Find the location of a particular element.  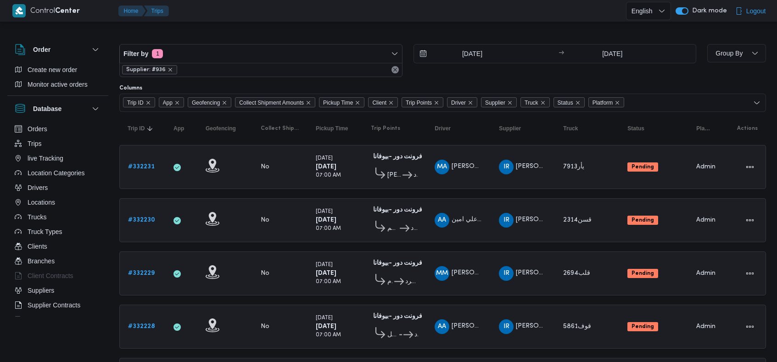

button: Clients is located at coordinates (58, 246).